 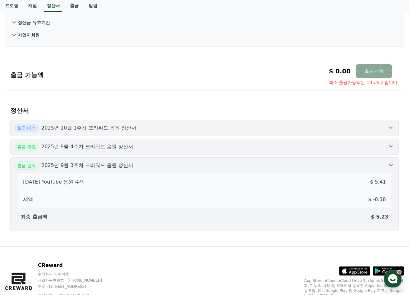 What do you see at coordinates (34, 22) in the screenshot?
I see `p: 정산금 유효기간` at bounding box center [34, 22].